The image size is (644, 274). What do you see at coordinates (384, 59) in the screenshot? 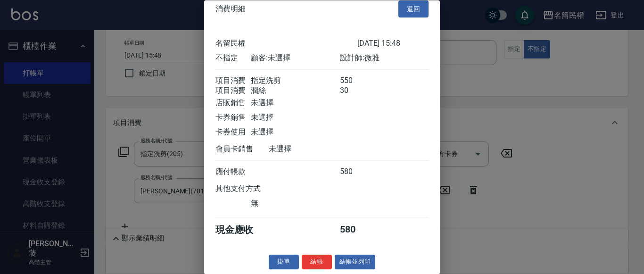
I see `div: 設計師: 微雅` at bounding box center [384, 59].